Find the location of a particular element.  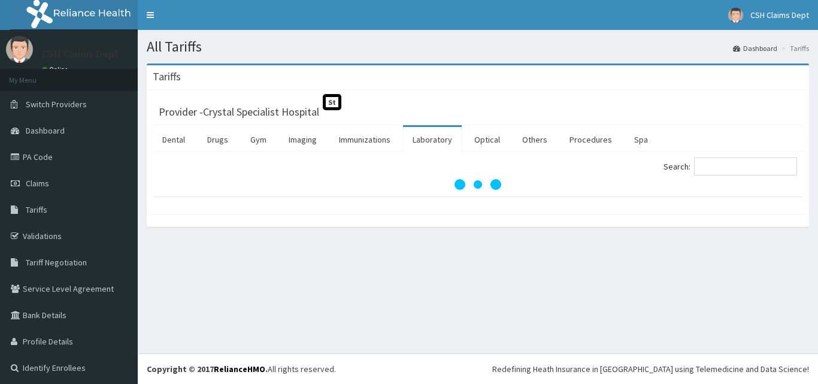

span: Dashboard is located at coordinates (45, 131).